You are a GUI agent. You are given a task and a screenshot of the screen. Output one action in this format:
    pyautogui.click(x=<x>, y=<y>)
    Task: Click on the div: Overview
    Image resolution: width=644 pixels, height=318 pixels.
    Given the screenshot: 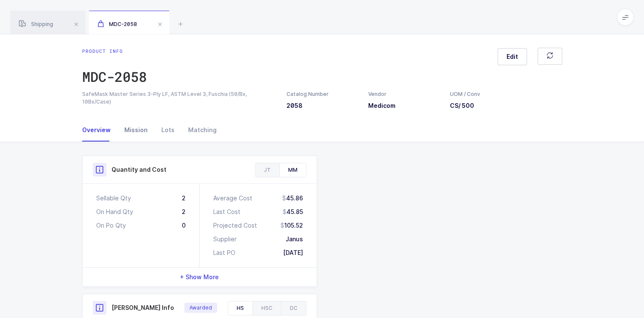 What is the action you would take?
    pyautogui.click(x=100, y=130)
    